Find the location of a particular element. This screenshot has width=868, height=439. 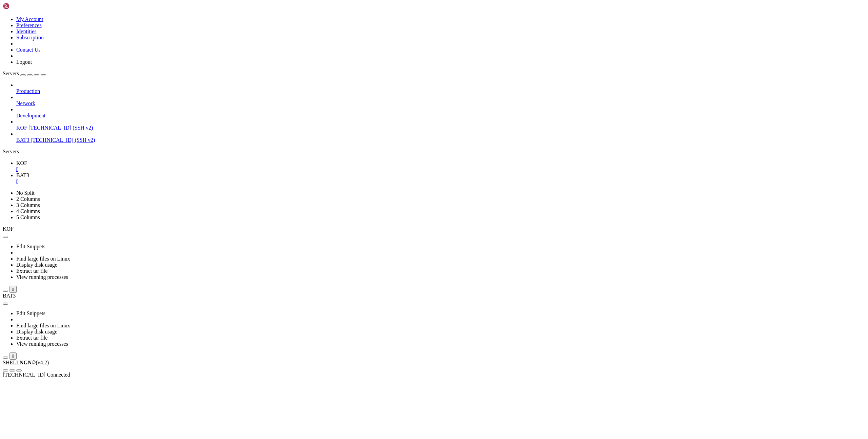

a: My Account is located at coordinates (30, 19).